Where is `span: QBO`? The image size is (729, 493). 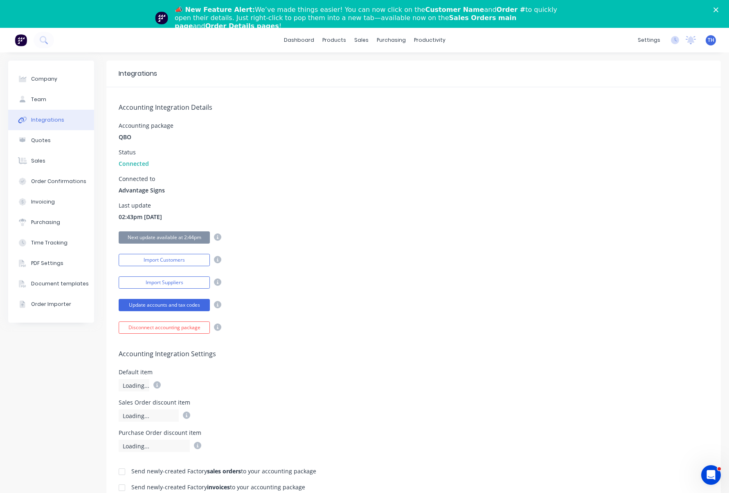 span: QBO is located at coordinates (125, 137).